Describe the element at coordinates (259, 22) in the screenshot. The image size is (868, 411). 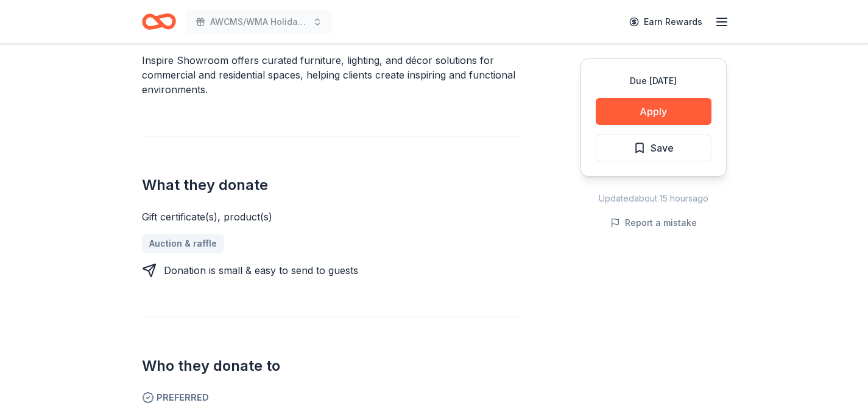
I see `button: AWCMS/WMA Holiday Luncheon` at that location.